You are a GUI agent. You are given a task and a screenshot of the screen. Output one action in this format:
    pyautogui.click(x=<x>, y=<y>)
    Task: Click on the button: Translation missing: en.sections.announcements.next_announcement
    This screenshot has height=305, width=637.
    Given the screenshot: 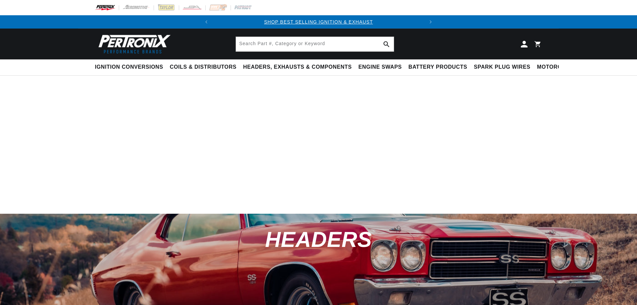 What is the action you would take?
    pyautogui.click(x=431, y=22)
    